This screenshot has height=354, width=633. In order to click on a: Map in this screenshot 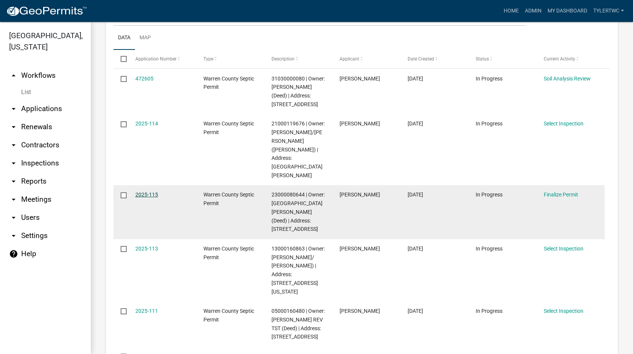, I will do `click(145, 38)`.